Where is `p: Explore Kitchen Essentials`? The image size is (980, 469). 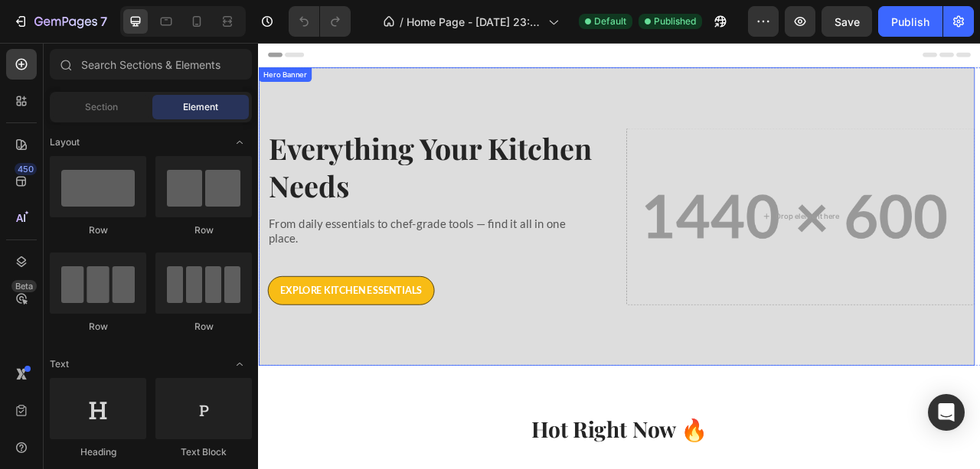
p: Explore Kitchen Essentials is located at coordinates (117, 315).